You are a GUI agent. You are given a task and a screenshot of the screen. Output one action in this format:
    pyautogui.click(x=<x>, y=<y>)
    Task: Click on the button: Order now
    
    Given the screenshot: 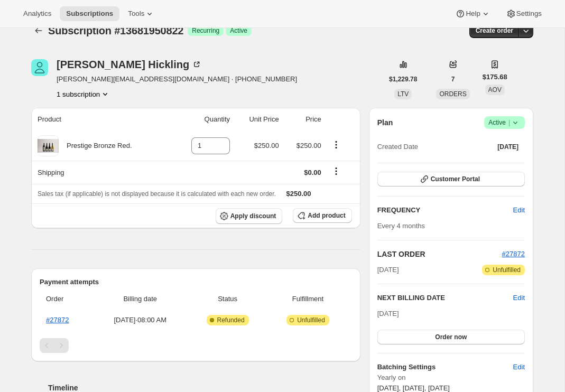 What is the action you would take?
    pyautogui.click(x=451, y=337)
    